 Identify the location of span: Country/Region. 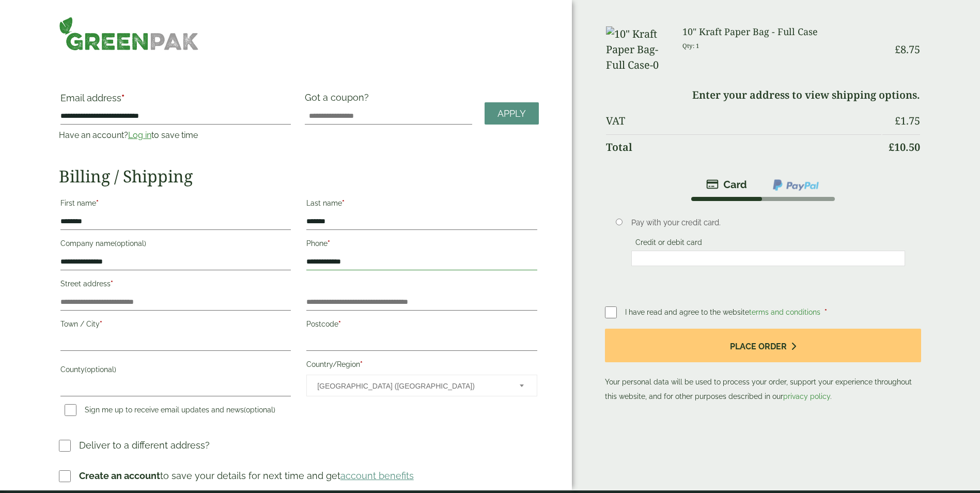
(422, 385).